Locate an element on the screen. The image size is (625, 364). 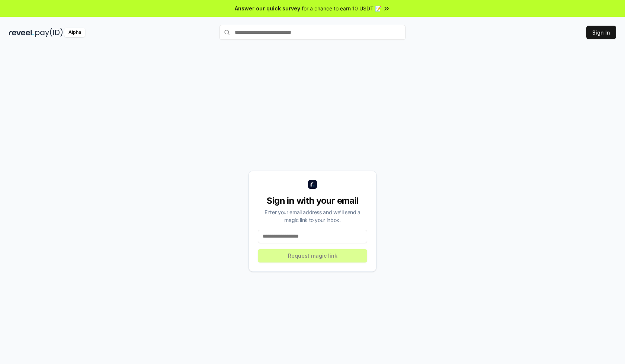
div: Sign in with your email is located at coordinates (312, 201).